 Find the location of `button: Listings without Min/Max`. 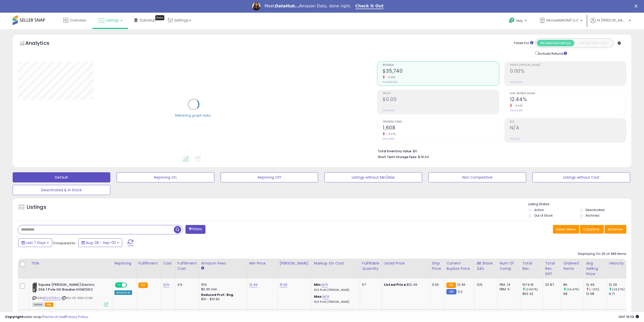

button: Listings without Min/Max is located at coordinates (373, 177).